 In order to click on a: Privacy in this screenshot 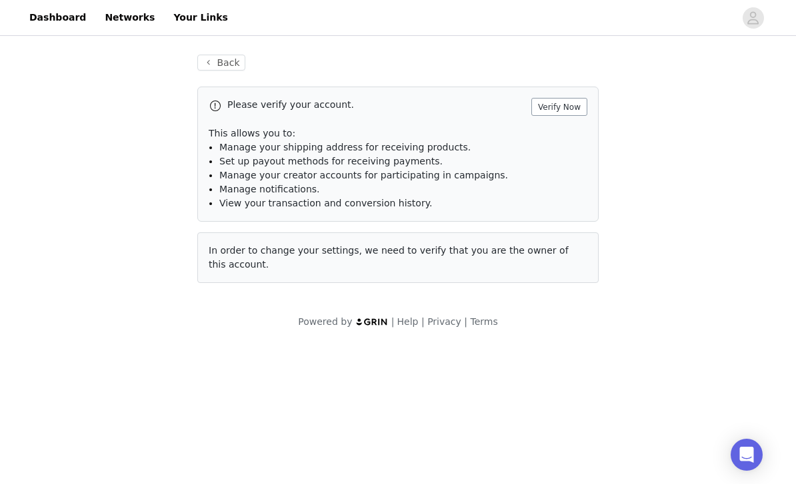, I will do `click(444, 322)`.